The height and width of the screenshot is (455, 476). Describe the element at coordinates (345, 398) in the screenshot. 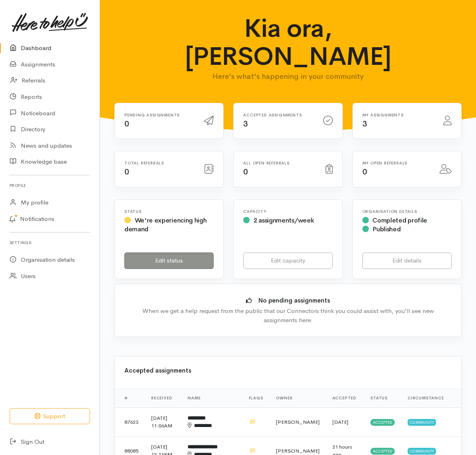

I see `th: Accepted` at that location.